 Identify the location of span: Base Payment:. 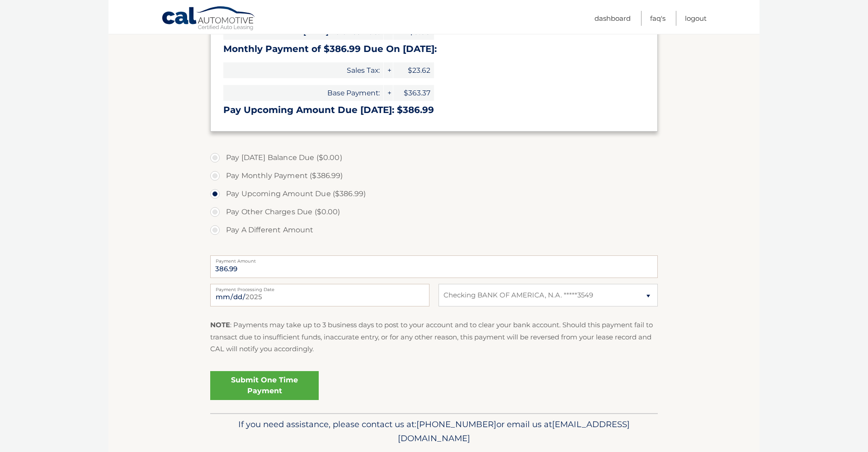
(303, 93).